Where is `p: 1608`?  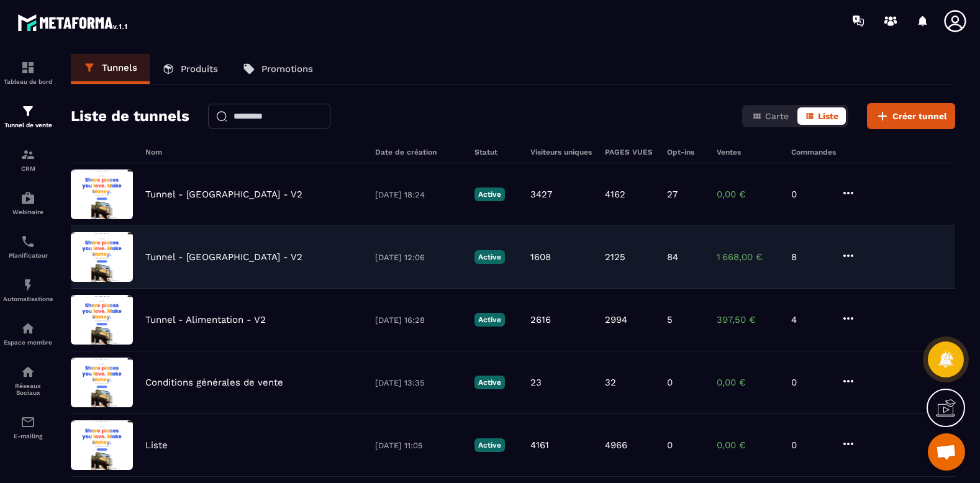
p: 1608 is located at coordinates (540, 257).